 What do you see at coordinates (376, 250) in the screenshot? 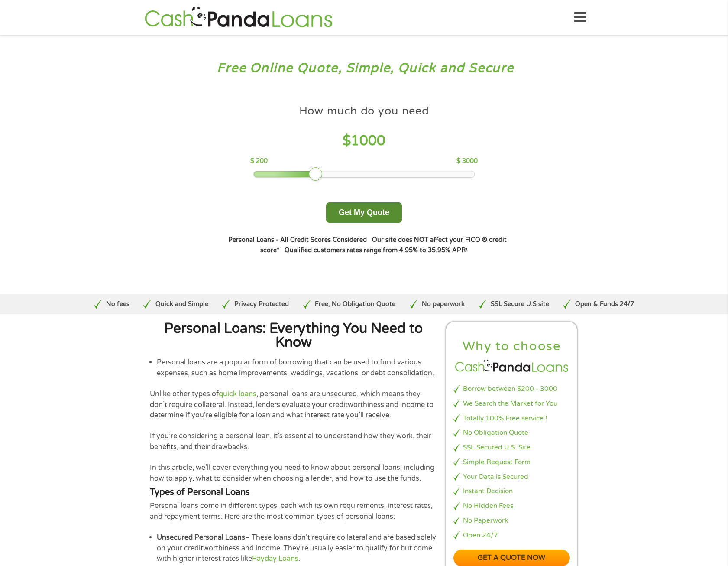
I see `strong: Qualified customers rates range from 4.95% to 35.95% APR¹` at bounding box center [376, 250].